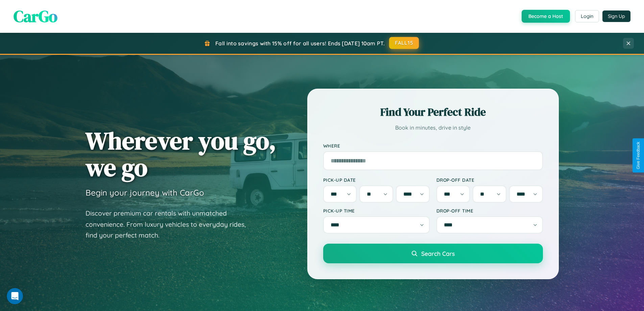 The height and width of the screenshot is (311, 644). I want to click on div: Give Feedback, so click(638, 156).